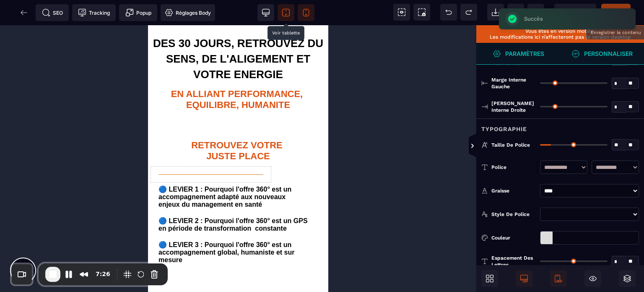 This screenshot has height=292, width=644. Describe the element at coordinates (593, 278) in the screenshot. I see `span: Masquer le bloc` at that location.